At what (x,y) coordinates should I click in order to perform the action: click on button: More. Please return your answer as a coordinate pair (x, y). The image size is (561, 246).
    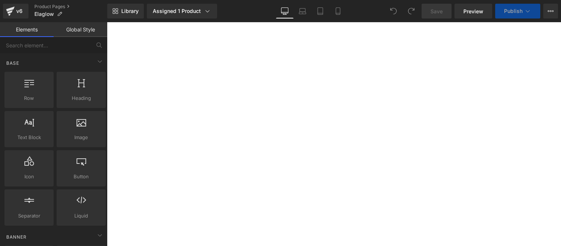
    Looking at the image, I should click on (550, 11).